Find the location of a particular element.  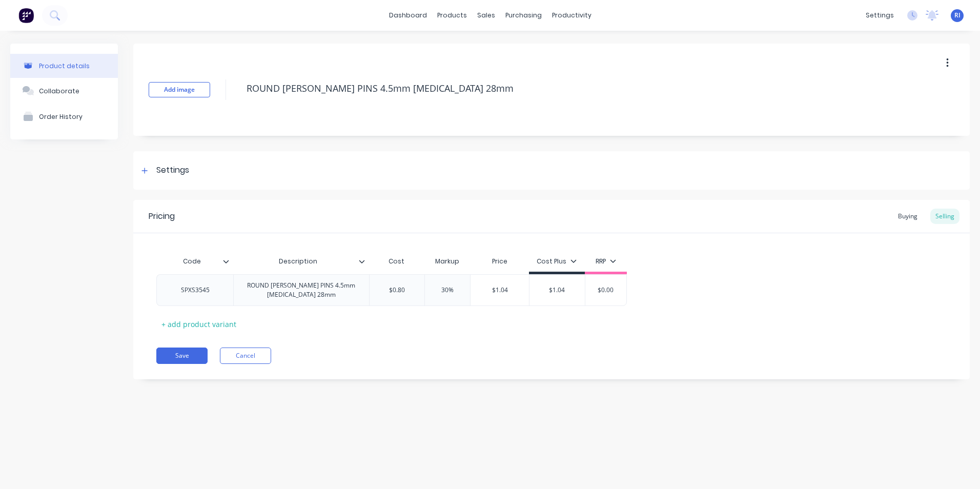

div: Order History is located at coordinates (61, 117).